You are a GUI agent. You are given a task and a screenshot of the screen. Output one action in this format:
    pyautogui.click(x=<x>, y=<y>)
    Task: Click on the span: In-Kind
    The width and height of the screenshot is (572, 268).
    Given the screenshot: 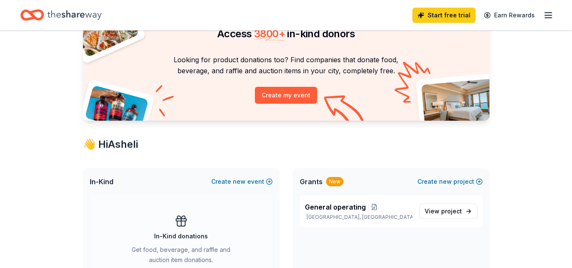 What is the action you would take?
    pyautogui.click(x=102, y=182)
    